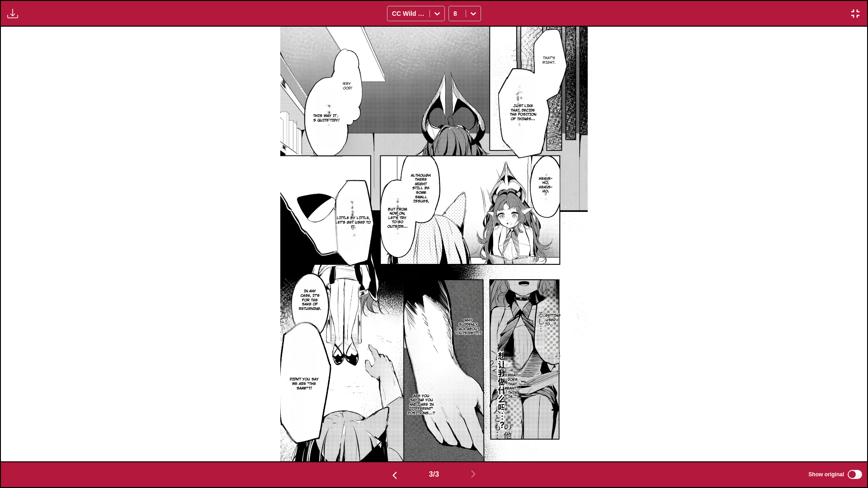  I want to click on p: In any case, it's for the sake of returning., so click(310, 300).